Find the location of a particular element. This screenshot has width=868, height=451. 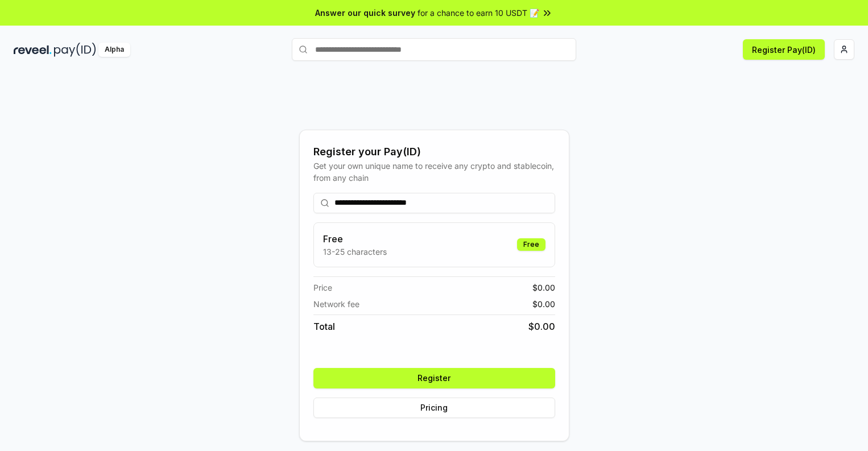

span: Network fee is located at coordinates (336, 304).